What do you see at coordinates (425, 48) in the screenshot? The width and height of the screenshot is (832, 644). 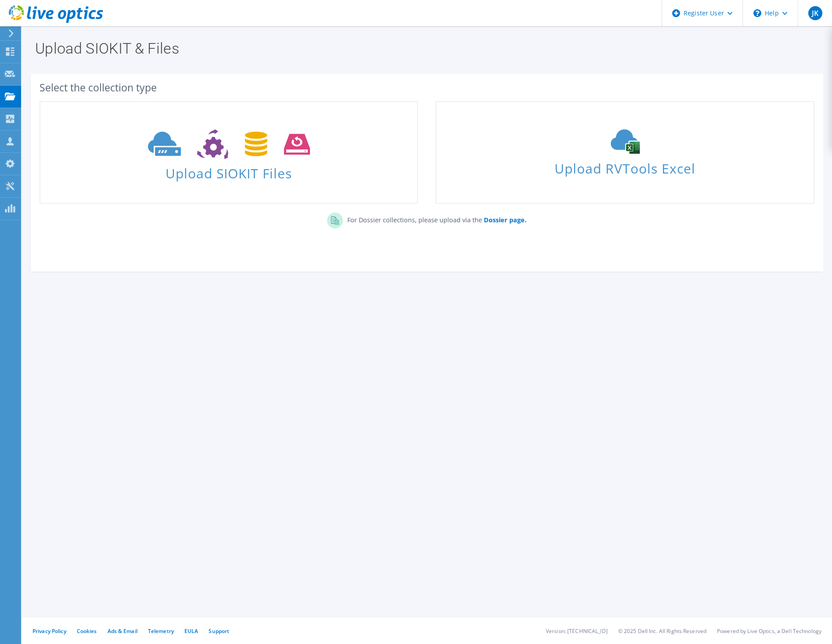 I see `h1: Upload SIOKIT & Files` at bounding box center [425, 48].